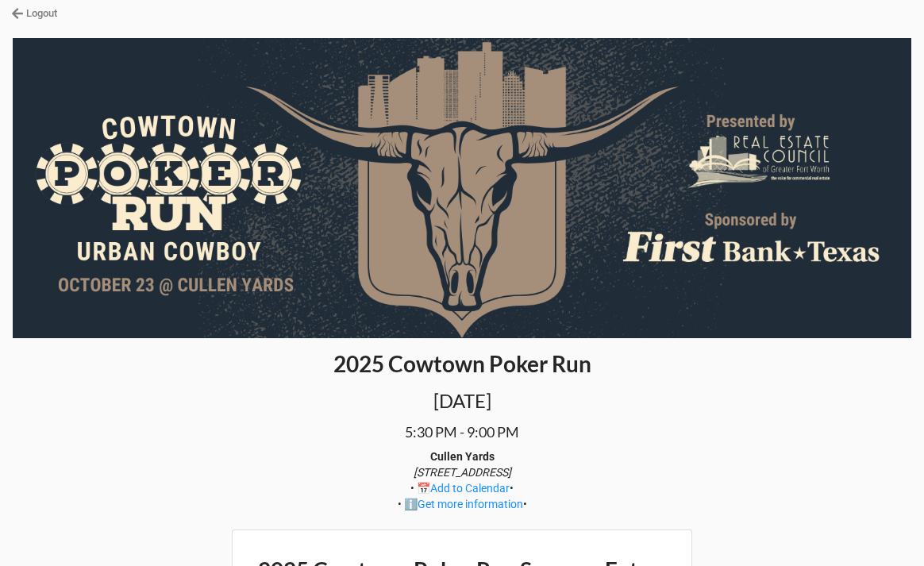 The width and height of the screenshot is (924, 566). What do you see at coordinates (462, 363) in the screenshot?
I see `strong: 2025 Cowtown Poker Run` at bounding box center [462, 363].